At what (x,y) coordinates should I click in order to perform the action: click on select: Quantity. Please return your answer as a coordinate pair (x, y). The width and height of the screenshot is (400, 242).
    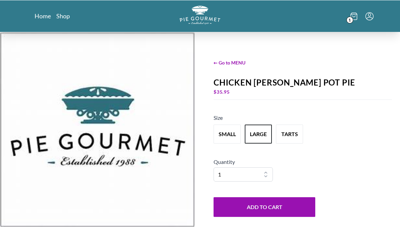
    Looking at the image, I should click on (243, 174).